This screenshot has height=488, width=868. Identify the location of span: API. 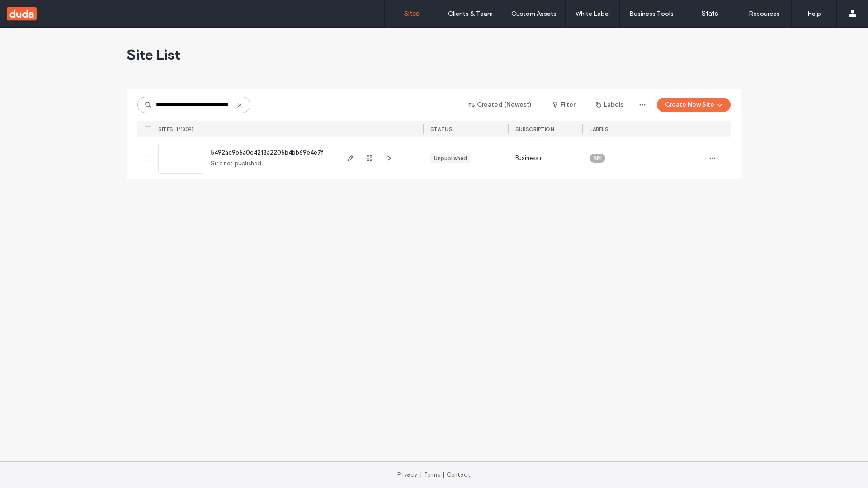
(597, 158).